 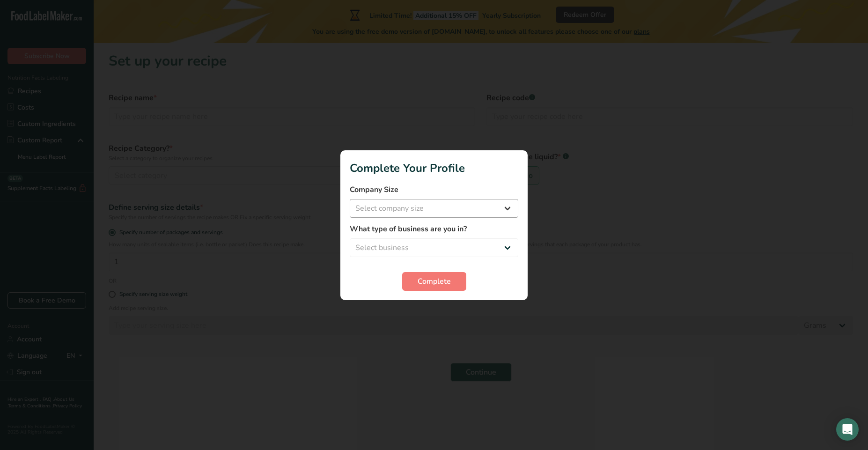 I want to click on h1: Complete Your Profile, so click(x=434, y=168).